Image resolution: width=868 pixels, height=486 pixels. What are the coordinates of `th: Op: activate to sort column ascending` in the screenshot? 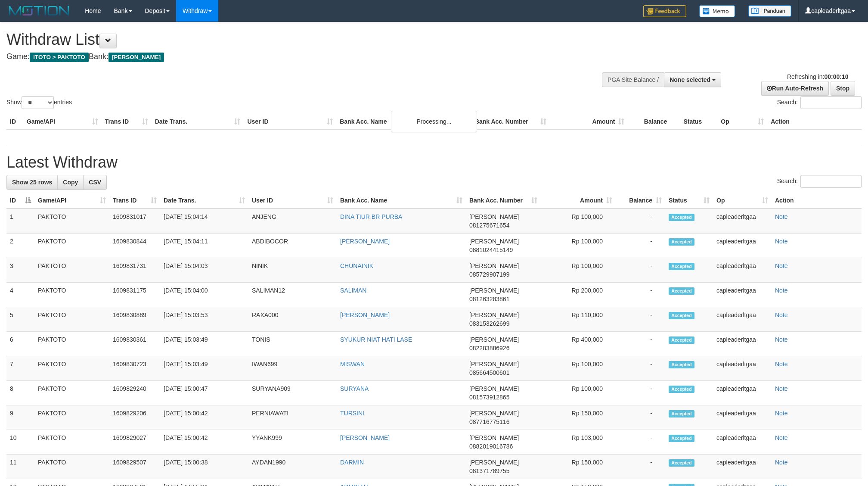 It's located at (743, 200).